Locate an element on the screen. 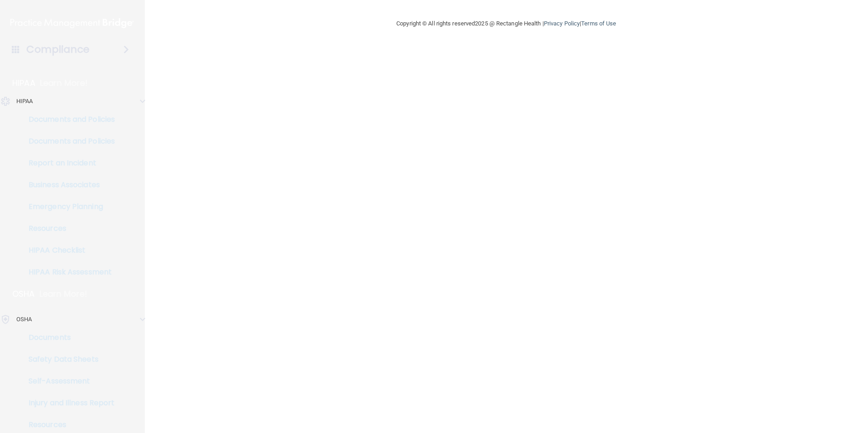 This screenshot has height=433, width=868. h4: Compliance is located at coordinates (58, 49).